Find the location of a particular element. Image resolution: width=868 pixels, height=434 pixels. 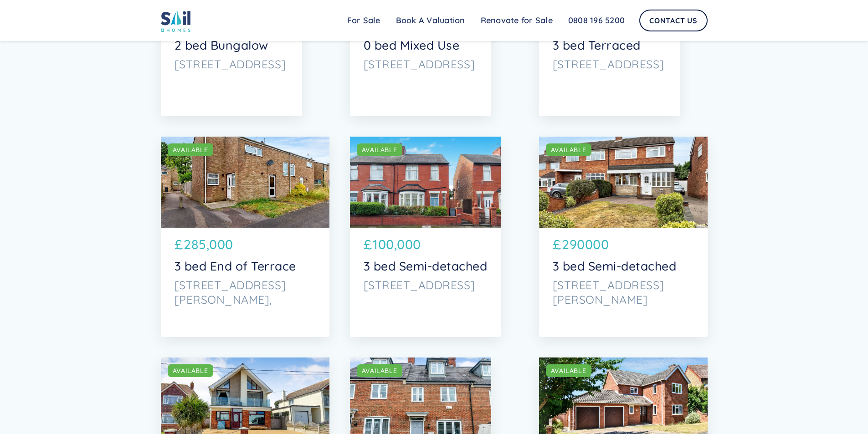

p: 100,000 is located at coordinates (397, 244).